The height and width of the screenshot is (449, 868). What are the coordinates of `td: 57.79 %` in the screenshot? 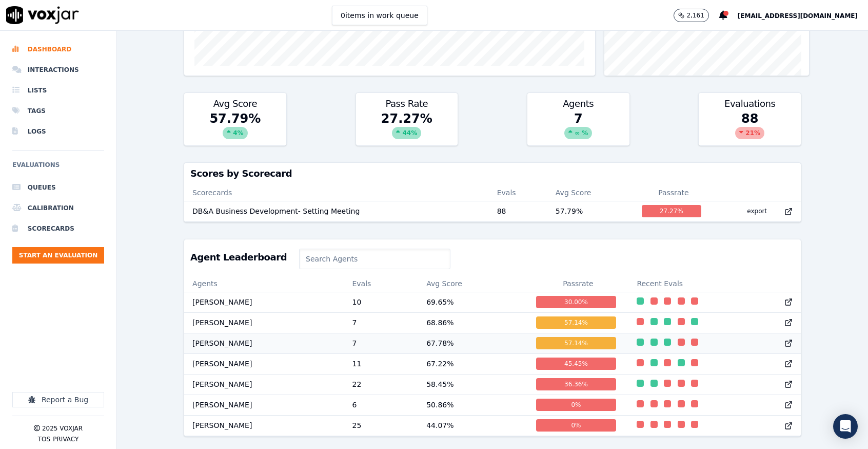 It's located at (590, 211).